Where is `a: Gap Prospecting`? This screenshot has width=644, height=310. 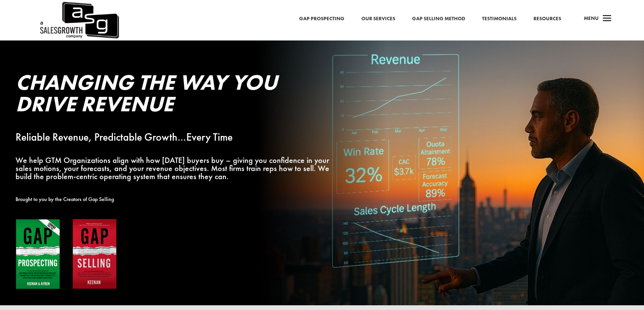
a: Gap Prospecting is located at coordinates (322, 19).